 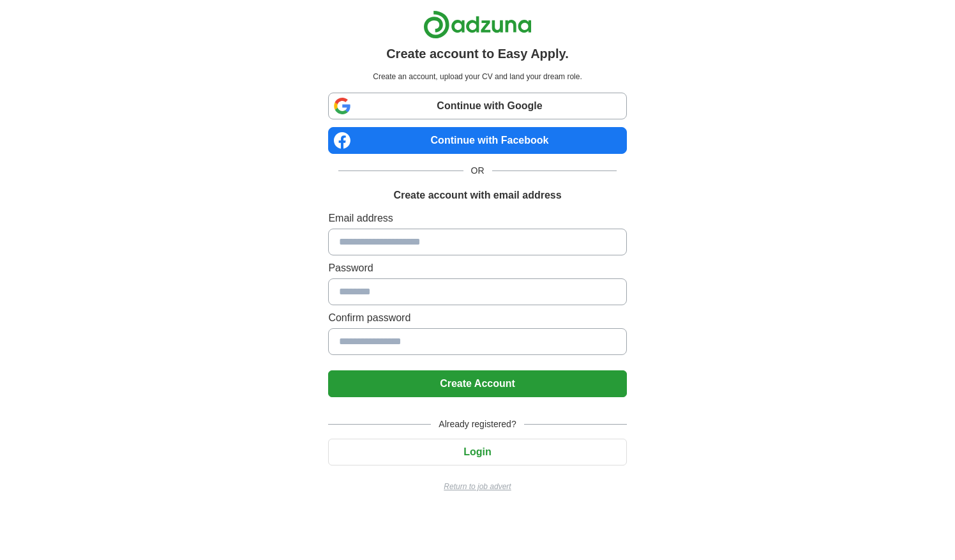 I want to click on span: OR, so click(x=478, y=170).